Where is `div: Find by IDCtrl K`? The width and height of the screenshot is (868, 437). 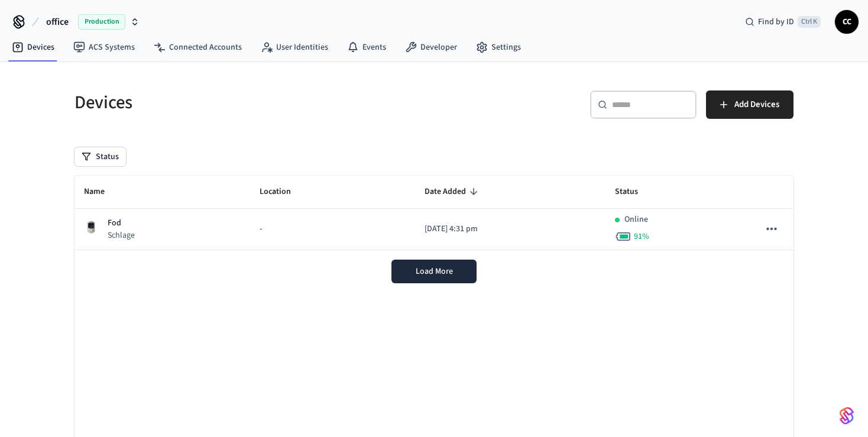
div: Find by IDCtrl K is located at coordinates (782, 22).